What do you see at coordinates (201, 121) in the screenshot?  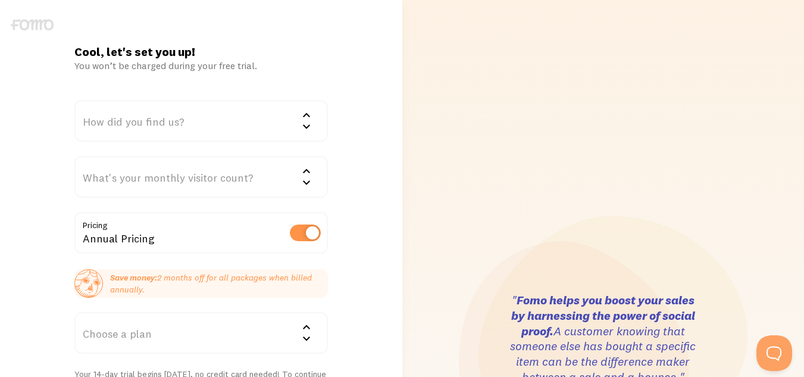 I see `div: How did you find us?` at bounding box center [201, 121].